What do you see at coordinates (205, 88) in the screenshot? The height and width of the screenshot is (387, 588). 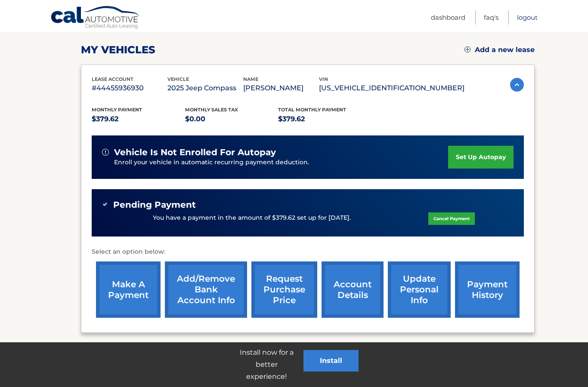 I see `p: 2025 Jeep Compass` at bounding box center [205, 88].